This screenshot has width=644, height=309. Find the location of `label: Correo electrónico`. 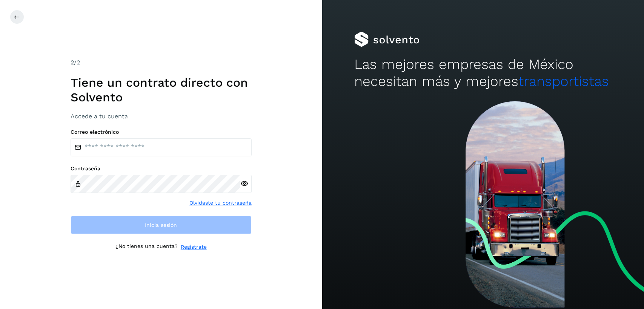

label: Correo electrónico is located at coordinates (161, 132).